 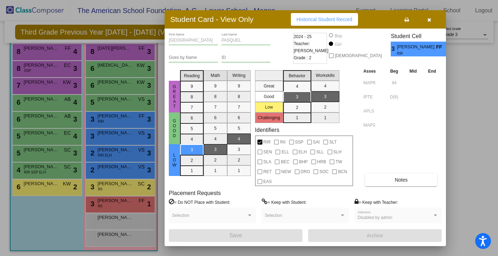 What do you see at coordinates (268, 181) in the screenshot?
I see `span: EAS` at bounding box center [268, 181].